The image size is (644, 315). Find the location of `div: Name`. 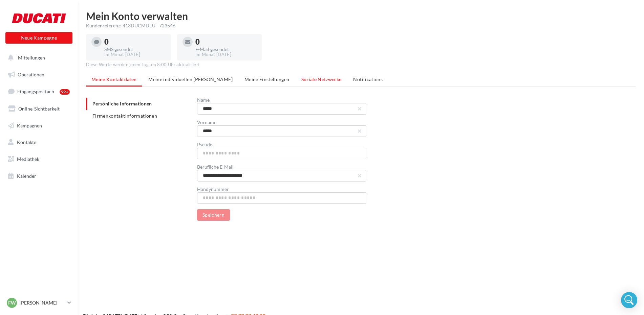

div: Name is located at coordinates (282, 100).